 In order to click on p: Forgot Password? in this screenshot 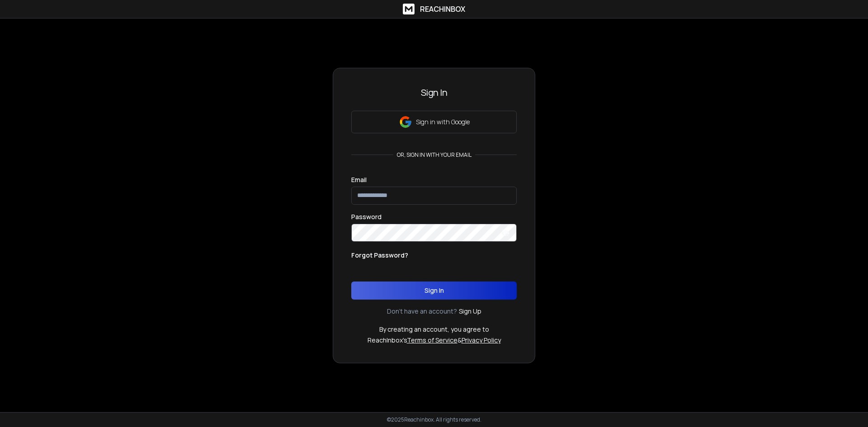, I will do `click(380, 255)`.